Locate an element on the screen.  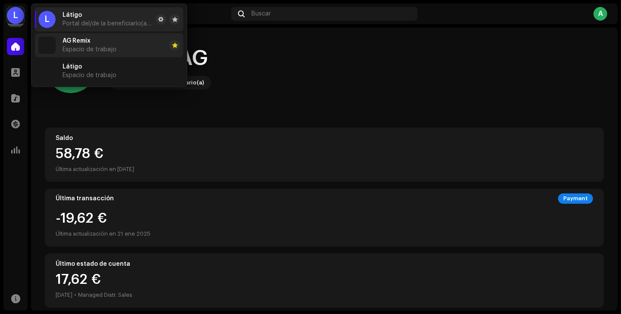
div: Última transacción is located at coordinates (85, 199).